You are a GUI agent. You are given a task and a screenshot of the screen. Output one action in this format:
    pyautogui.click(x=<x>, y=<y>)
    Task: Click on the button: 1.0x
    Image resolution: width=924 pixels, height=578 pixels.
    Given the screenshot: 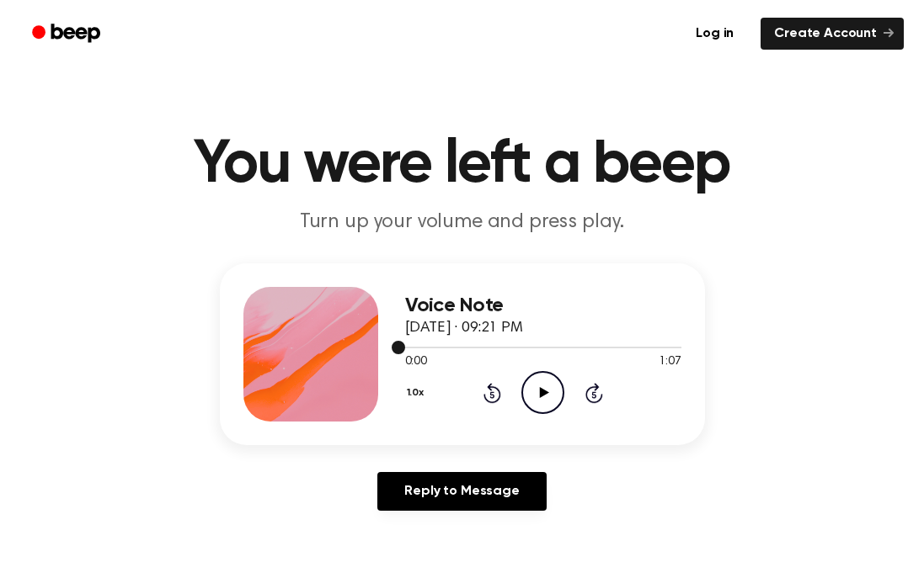 What is the action you would take?
    pyautogui.click(x=418, y=393)
    